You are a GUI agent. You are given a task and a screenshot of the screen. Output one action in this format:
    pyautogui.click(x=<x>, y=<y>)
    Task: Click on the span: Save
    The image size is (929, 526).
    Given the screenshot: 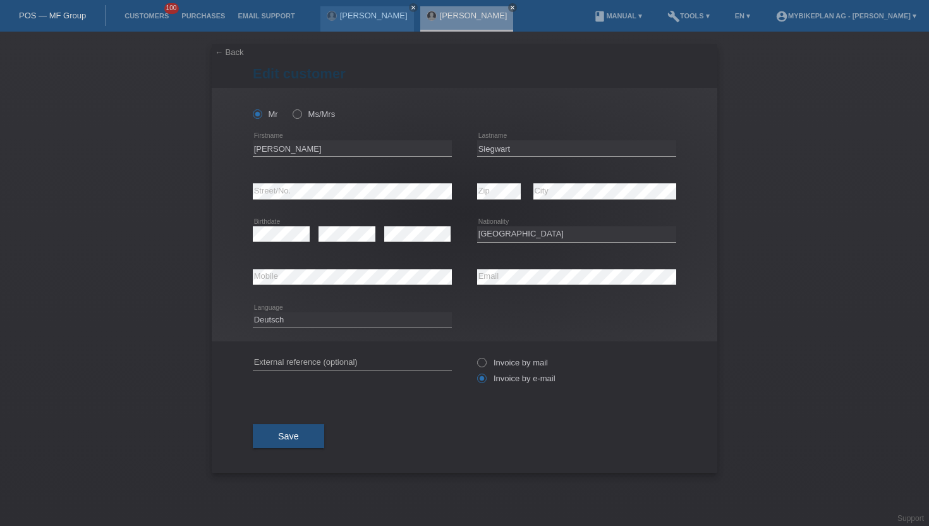 What is the action you would take?
    pyautogui.click(x=288, y=436)
    